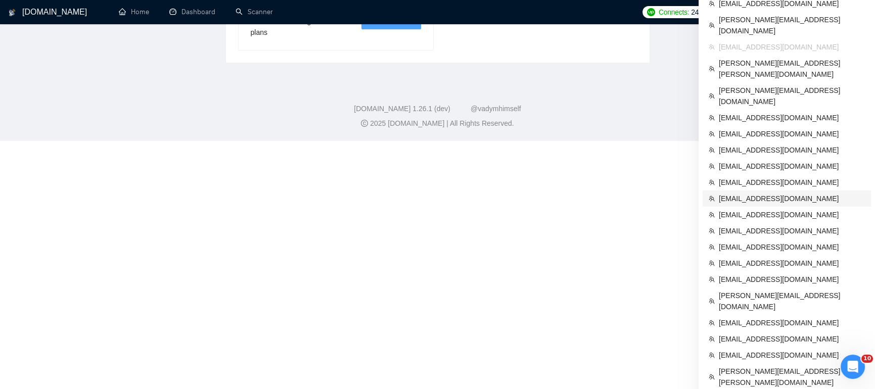  I want to click on span: copyright, so click(364, 123).